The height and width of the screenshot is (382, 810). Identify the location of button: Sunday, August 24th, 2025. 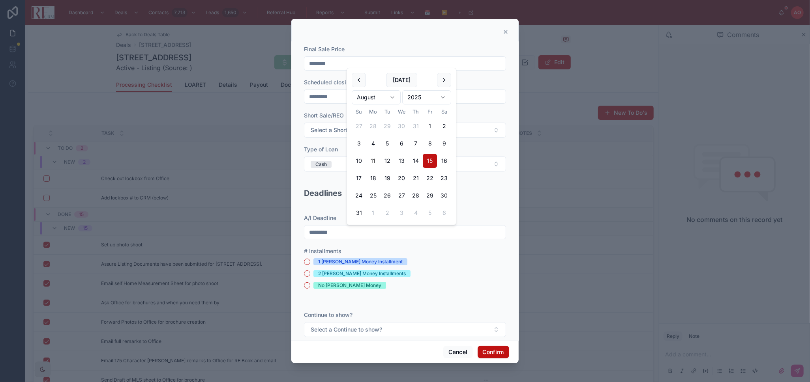
(359, 196).